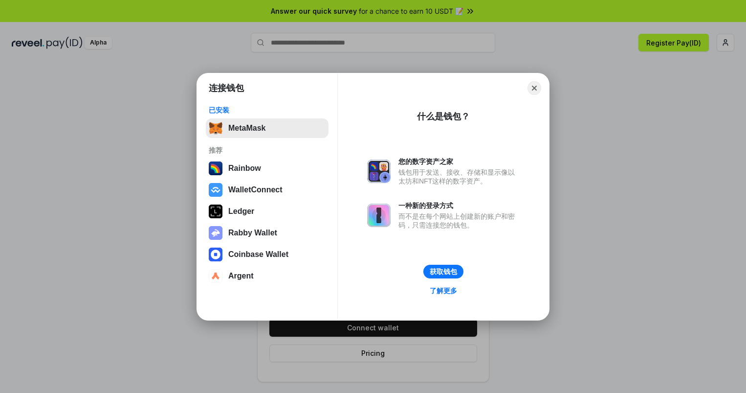 This screenshot has height=393, width=746. I want to click on div: 了解更多, so click(444, 290).